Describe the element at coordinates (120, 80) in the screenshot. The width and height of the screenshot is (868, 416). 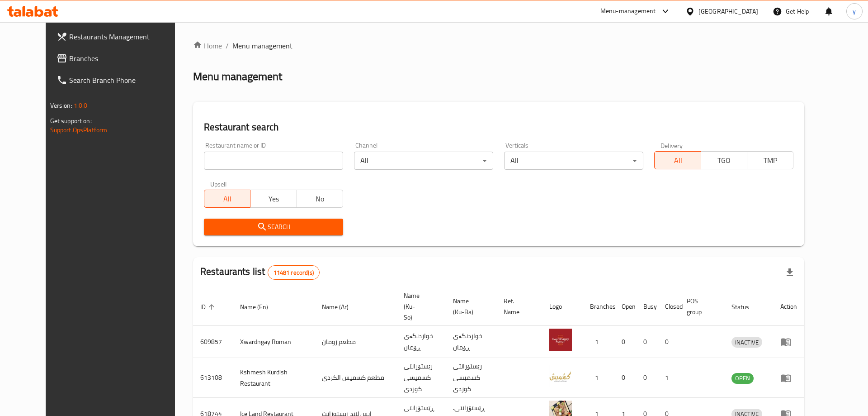
I see `a: Search Branch Phone` at that location.